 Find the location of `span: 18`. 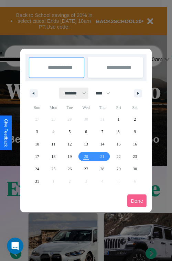

span: 18 is located at coordinates (53, 157).